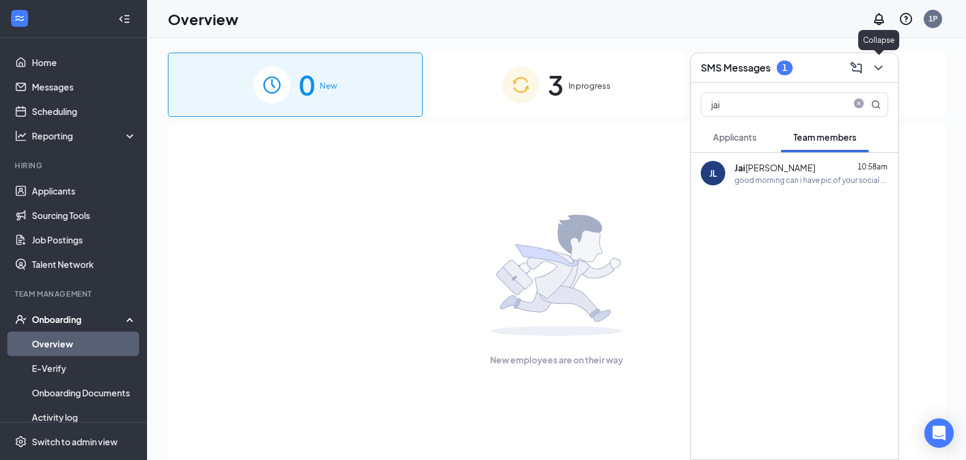 Image resolution: width=966 pixels, height=460 pixels. Describe the element at coordinates (84, 369) in the screenshot. I see `a: E-Verify` at that location.